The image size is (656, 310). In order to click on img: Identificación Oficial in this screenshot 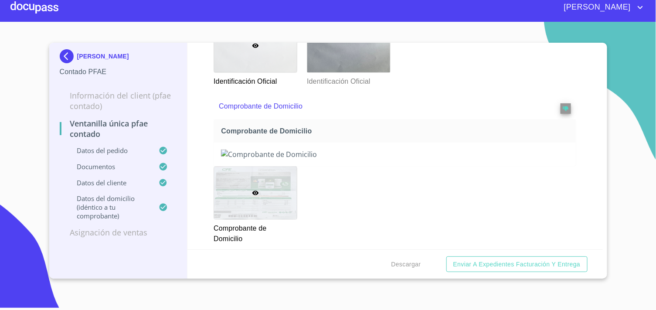, I will do `click(349, 46)`.